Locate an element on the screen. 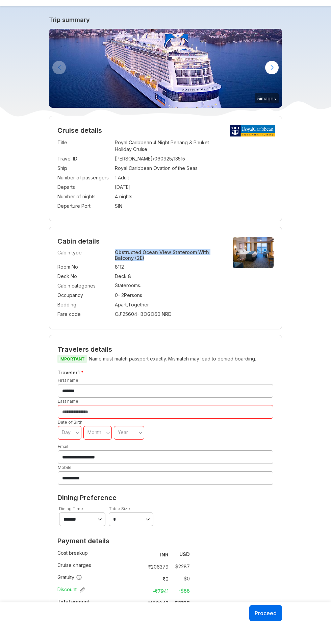  small: 5 images is located at coordinates (267, 98).